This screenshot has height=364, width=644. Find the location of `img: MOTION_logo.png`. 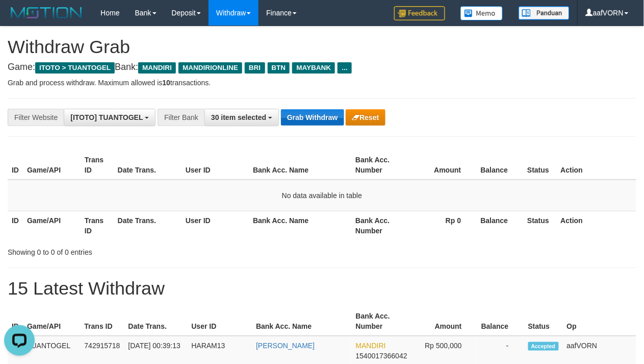

img: MOTION_logo.png is located at coordinates (46, 13).